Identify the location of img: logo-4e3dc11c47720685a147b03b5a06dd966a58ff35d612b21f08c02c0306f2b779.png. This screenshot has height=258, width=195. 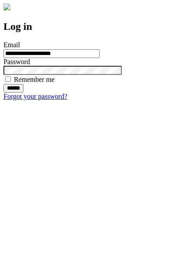
(7, 7).